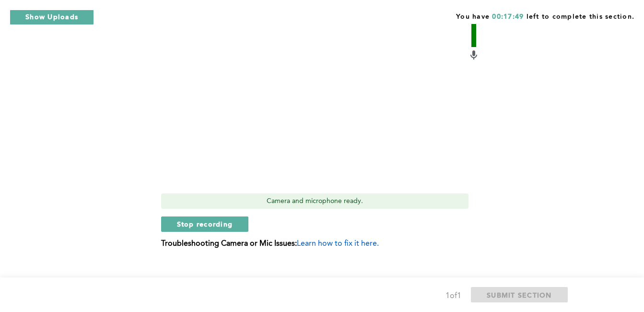 This screenshot has height=312, width=644. Describe the element at coordinates (545, 16) in the screenshot. I see `span: You have left to complete this section.` at that location.